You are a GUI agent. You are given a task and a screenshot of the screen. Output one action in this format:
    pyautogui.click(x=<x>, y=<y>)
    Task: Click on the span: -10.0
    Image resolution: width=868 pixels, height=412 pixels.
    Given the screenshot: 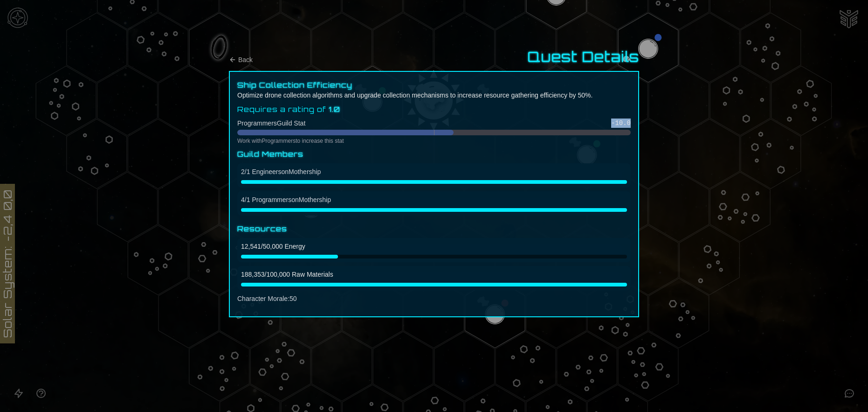 What is the action you would take?
    pyautogui.click(x=621, y=123)
    